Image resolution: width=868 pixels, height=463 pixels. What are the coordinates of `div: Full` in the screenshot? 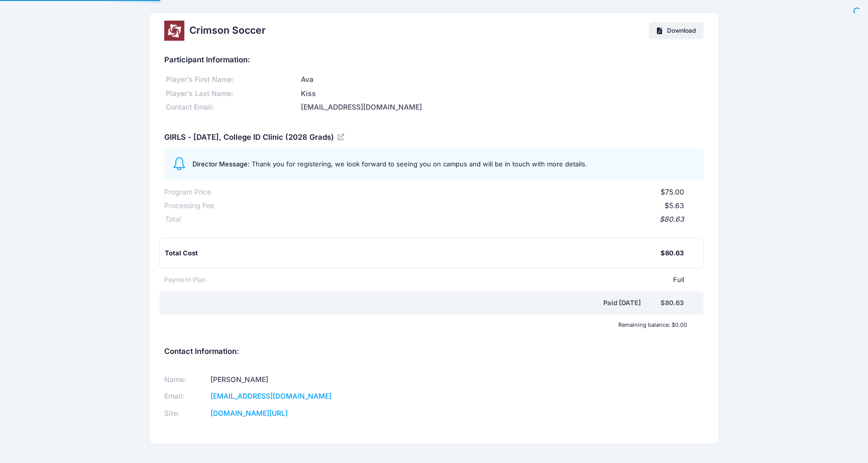 It's located at (445, 280).